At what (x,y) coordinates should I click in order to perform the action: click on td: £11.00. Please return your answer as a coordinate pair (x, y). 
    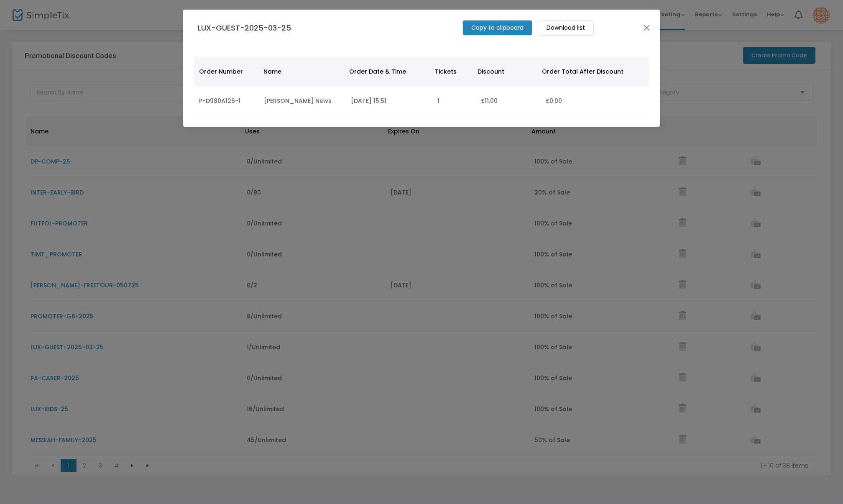
    Looking at the image, I should click on (508, 101).